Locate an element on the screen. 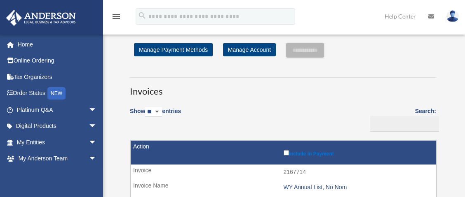  a: Manage Account is located at coordinates (249, 50).